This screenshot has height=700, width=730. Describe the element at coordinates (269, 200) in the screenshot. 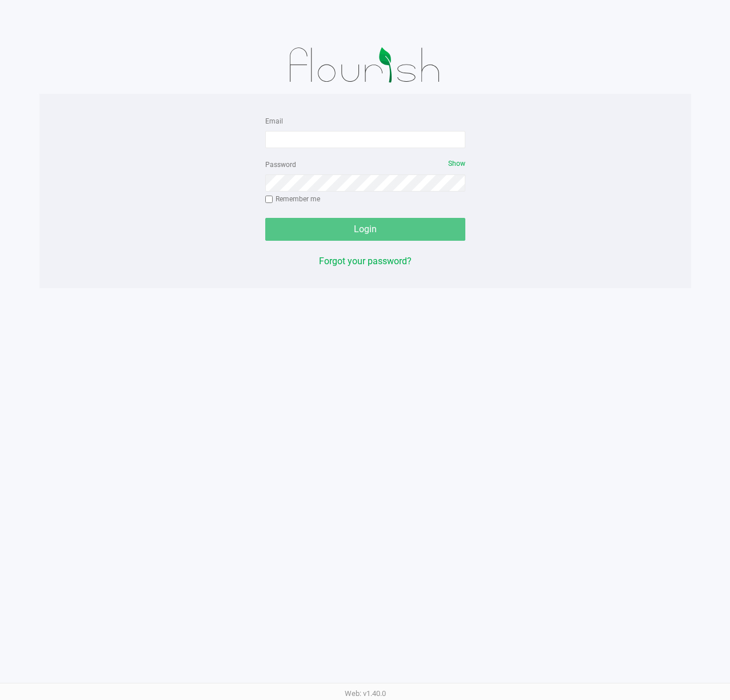

I see `input: Remember me` at that location.